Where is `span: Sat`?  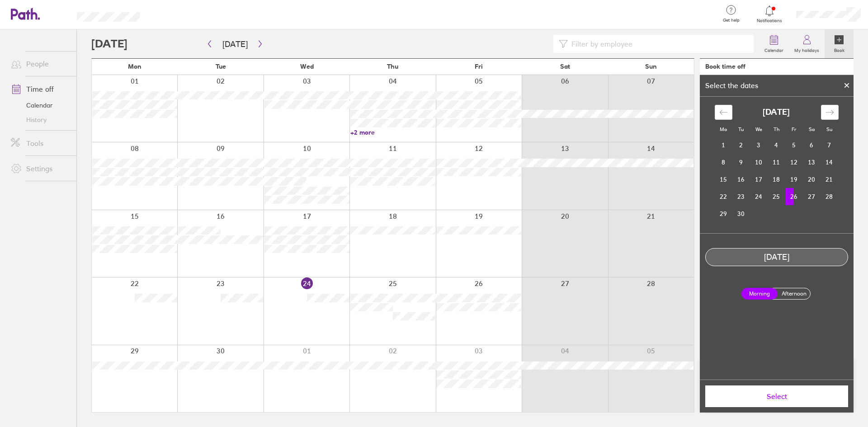 span: Sat is located at coordinates (565, 67).